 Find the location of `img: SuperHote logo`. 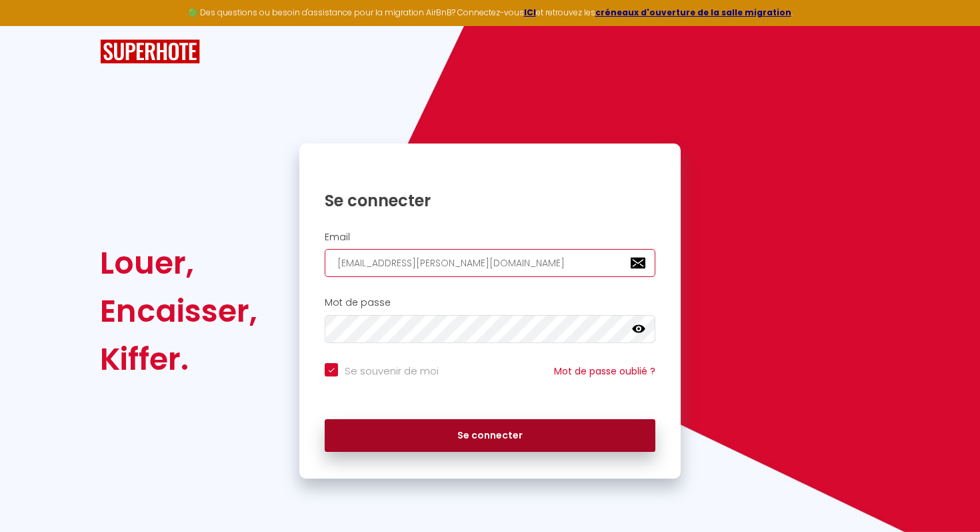

img: SuperHote logo is located at coordinates (150, 51).